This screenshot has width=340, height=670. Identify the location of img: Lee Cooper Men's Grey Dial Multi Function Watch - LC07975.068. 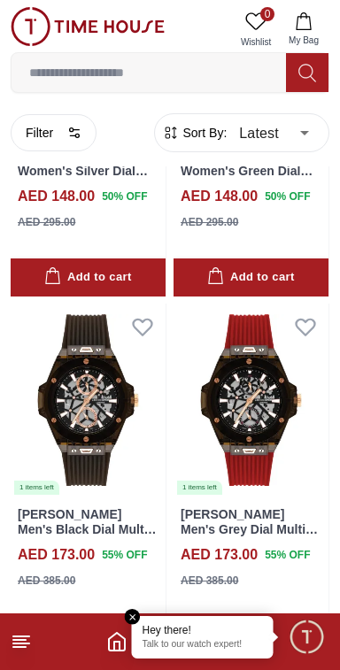
(251, 400).